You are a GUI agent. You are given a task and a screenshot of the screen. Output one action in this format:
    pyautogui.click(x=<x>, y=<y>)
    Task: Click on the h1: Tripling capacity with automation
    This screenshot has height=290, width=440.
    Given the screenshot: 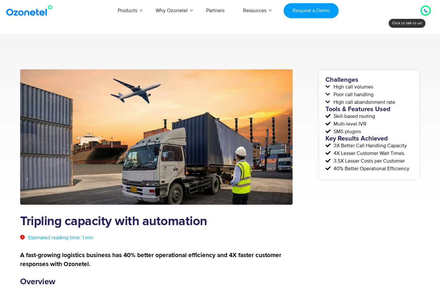 What is the action you would take?
    pyautogui.click(x=156, y=222)
    